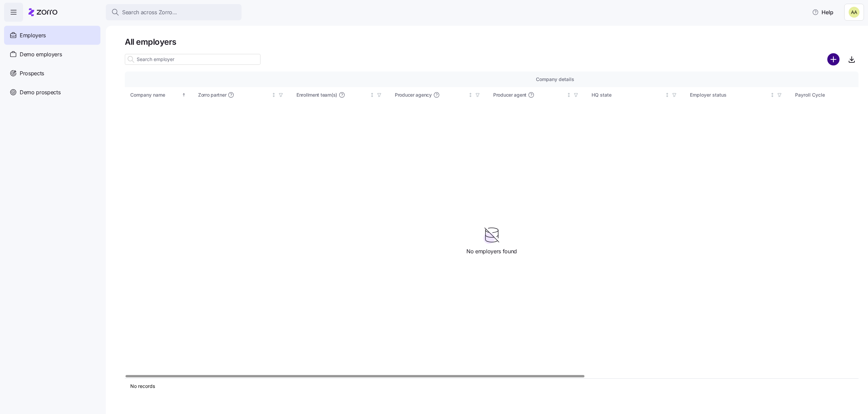 The image size is (868, 414). Describe the element at coordinates (830, 95) in the screenshot. I see `div: Payroll Cycle` at that location.